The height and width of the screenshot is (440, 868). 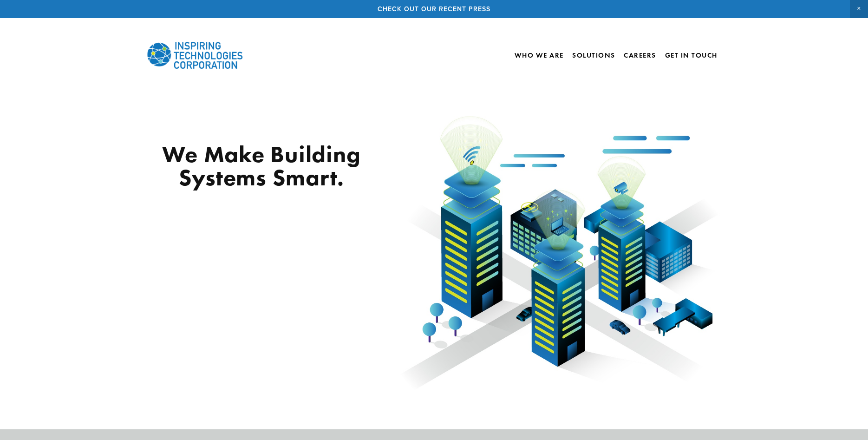 What do you see at coordinates (539, 55) in the screenshot?
I see `a: Who We Are` at bounding box center [539, 55].